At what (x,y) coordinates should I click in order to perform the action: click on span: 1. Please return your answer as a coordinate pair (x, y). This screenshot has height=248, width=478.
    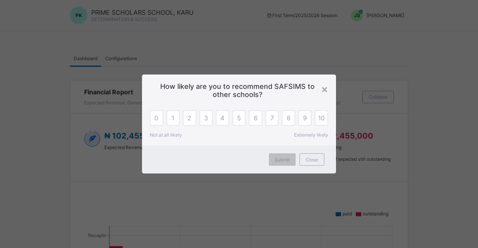
    Looking at the image, I should click on (172, 118).